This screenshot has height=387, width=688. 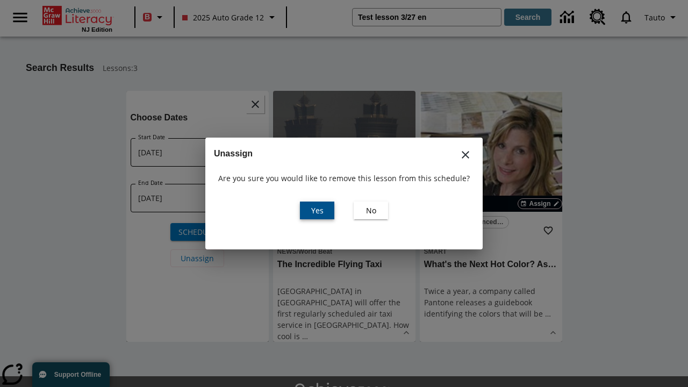 What do you see at coordinates (371, 210) in the screenshot?
I see `span: No` at bounding box center [371, 210].